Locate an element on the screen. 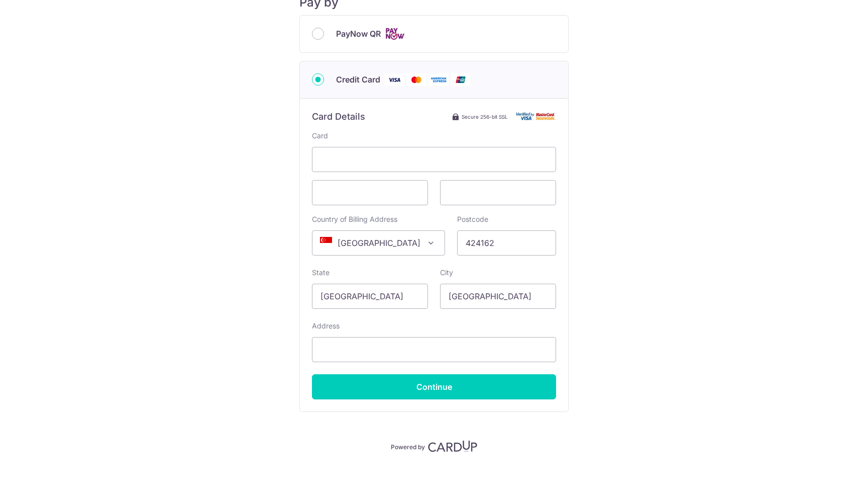 Image resolution: width=868 pixels, height=499 pixels. img: Card secure is located at coordinates (536, 116).